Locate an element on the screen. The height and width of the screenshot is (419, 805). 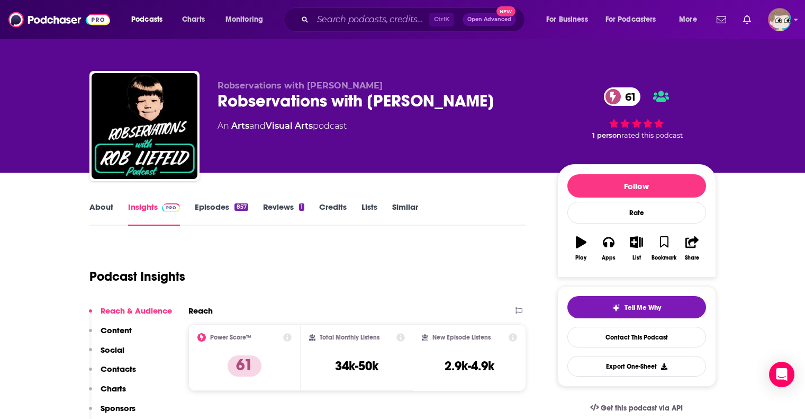
img: tell me why sparkle is located at coordinates (616, 308).